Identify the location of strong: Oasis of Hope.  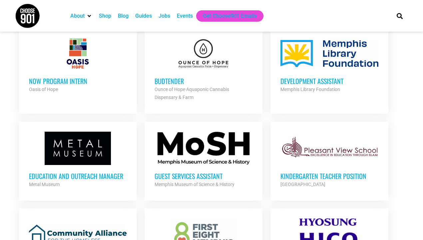
(43, 89).